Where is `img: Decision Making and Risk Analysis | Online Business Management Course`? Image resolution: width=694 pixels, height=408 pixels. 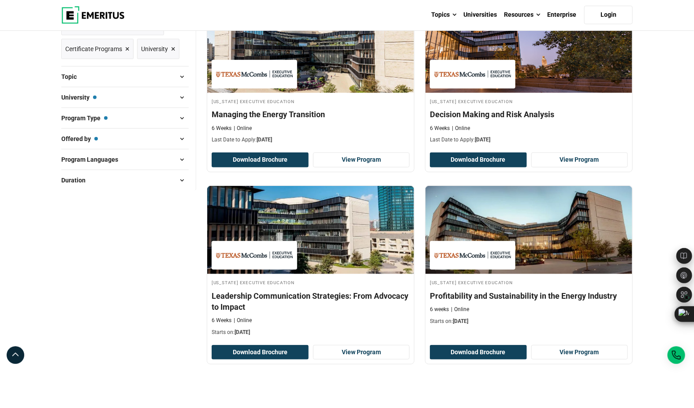
img: Decision Making and Risk Analysis | Online Business Management Course is located at coordinates (529, 49).